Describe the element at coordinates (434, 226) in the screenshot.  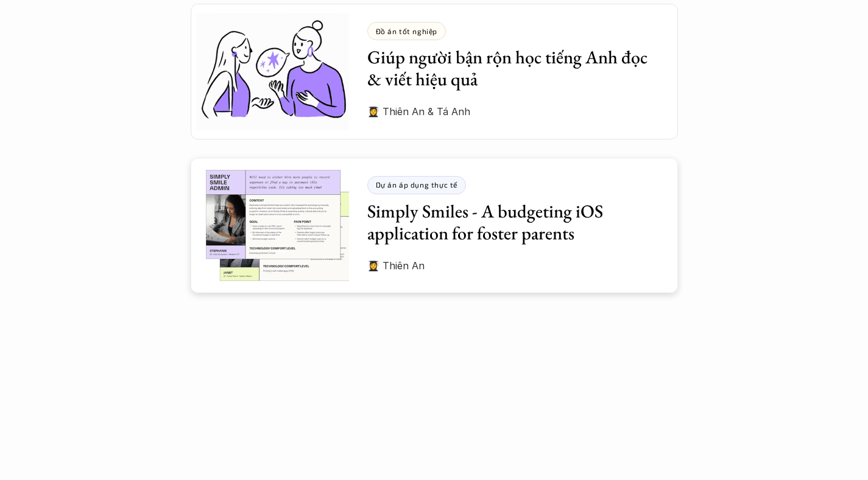
I see `a: Dự án áp dụng thực tếSimply Smiles - A budgeting iOS application for foster parents👩‍🎓 Thiên An` at that location.